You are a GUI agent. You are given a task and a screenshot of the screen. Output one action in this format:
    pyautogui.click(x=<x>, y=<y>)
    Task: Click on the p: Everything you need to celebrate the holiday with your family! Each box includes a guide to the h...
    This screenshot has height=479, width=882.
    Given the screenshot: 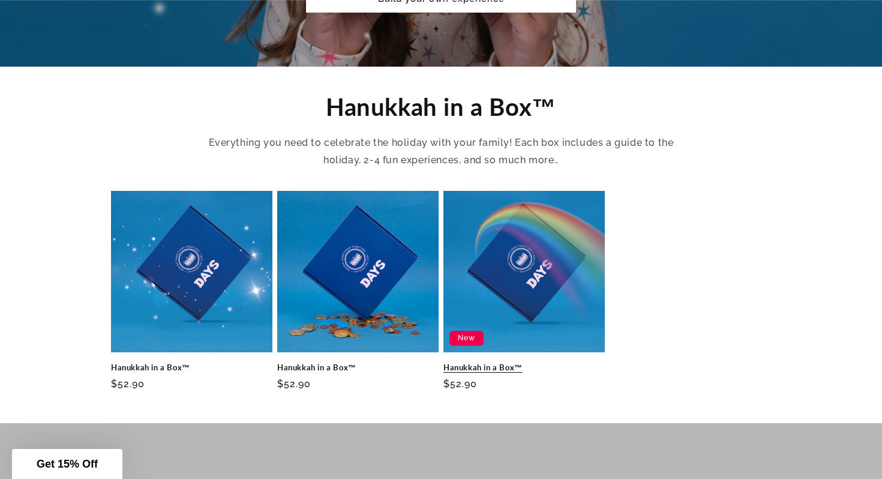 What is the action you would take?
    pyautogui.click(x=441, y=152)
    